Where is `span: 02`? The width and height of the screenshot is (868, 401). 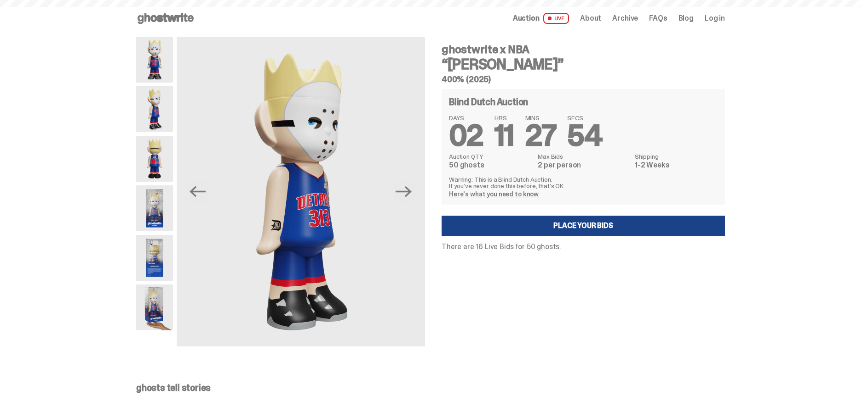 span: 02 is located at coordinates (466, 136).